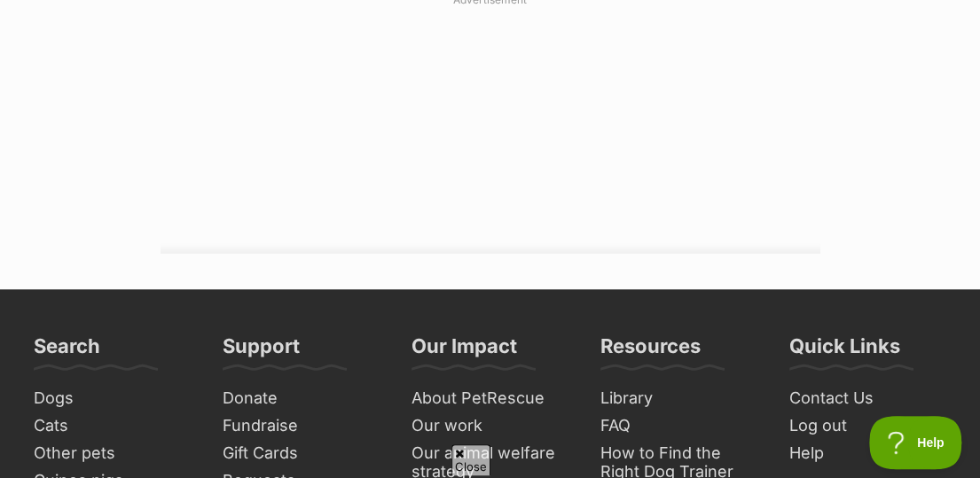  I want to click on a: Donate, so click(301, 398).